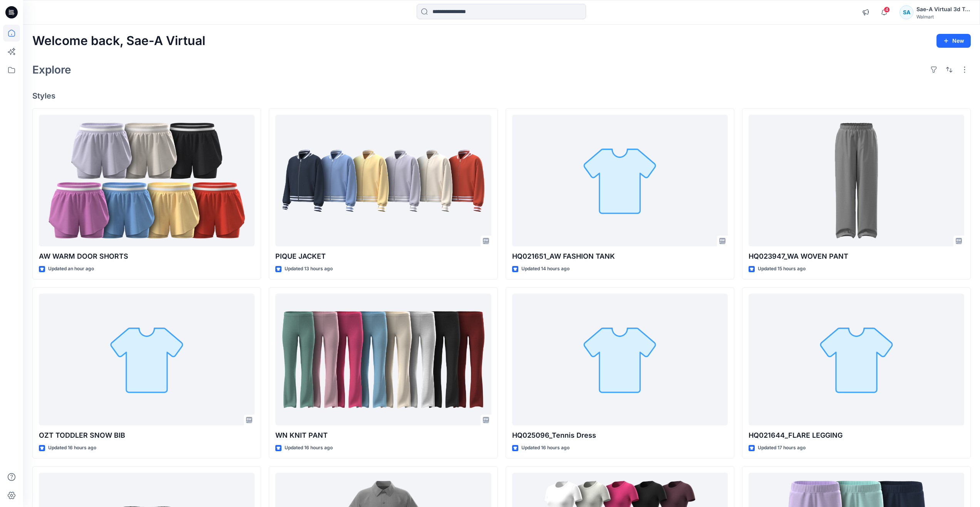 The height and width of the screenshot is (507, 980). Describe the element at coordinates (383, 436) in the screenshot. I see `p: WN KNIT PANT` at that location.